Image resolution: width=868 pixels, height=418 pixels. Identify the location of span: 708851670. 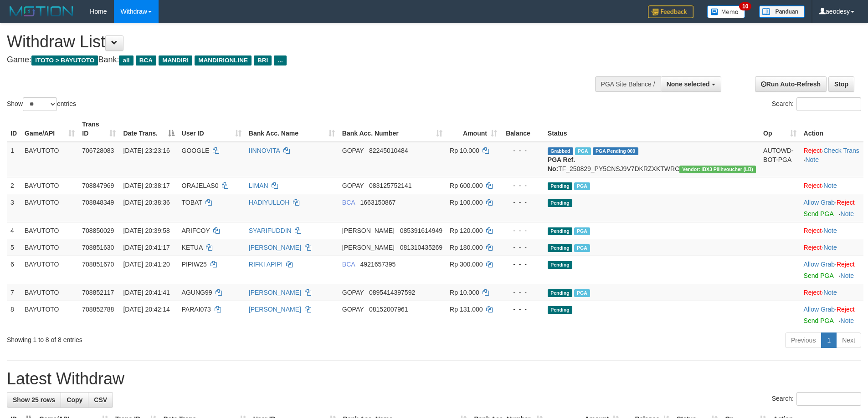
(98, 264).